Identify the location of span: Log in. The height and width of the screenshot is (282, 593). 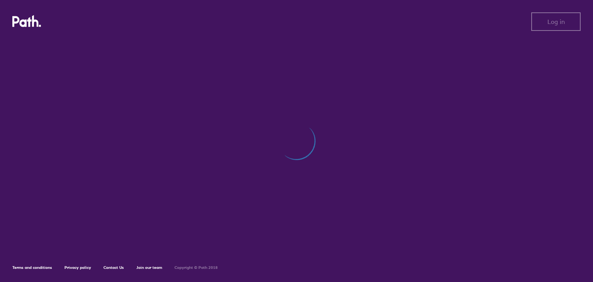
(556, 22).